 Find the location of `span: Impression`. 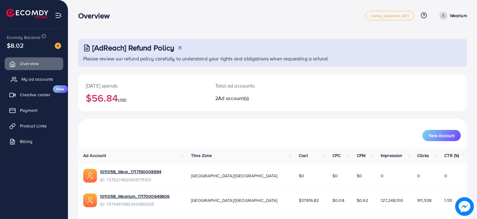

span: Impression is located at coordinates (392, 156).